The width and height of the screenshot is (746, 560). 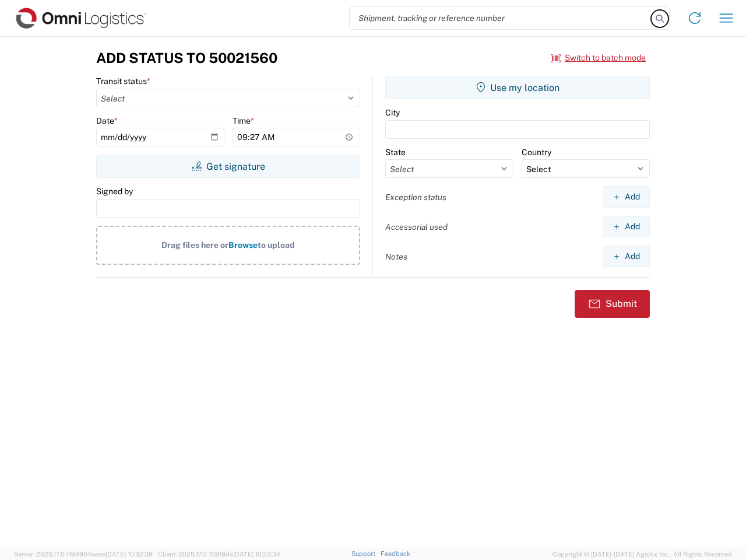 I want to click on label: Notes, so click(x=396, y=257).